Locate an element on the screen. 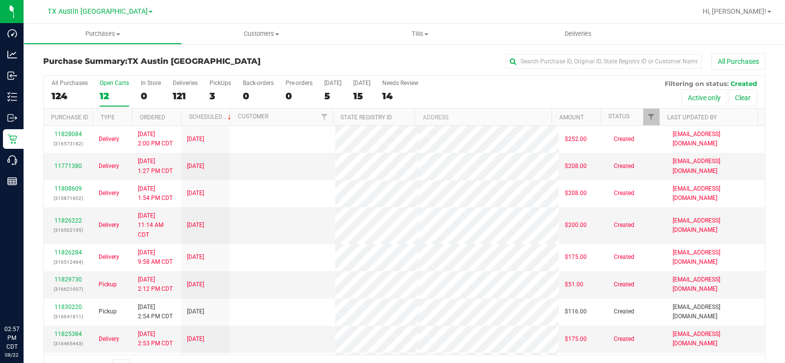  span: Pickup is located at coordinates (107, 284).